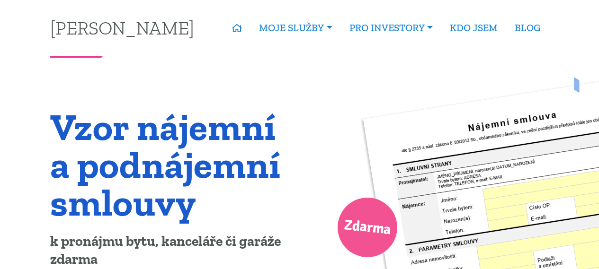  I want to click on a: KDO JSEM, so click(473, 28).